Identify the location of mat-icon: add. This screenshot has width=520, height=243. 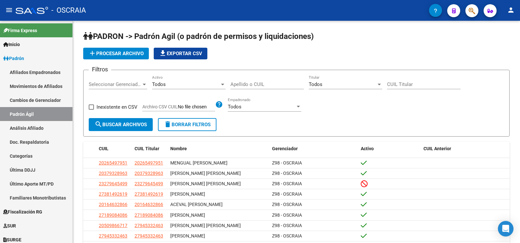
(92, 53).